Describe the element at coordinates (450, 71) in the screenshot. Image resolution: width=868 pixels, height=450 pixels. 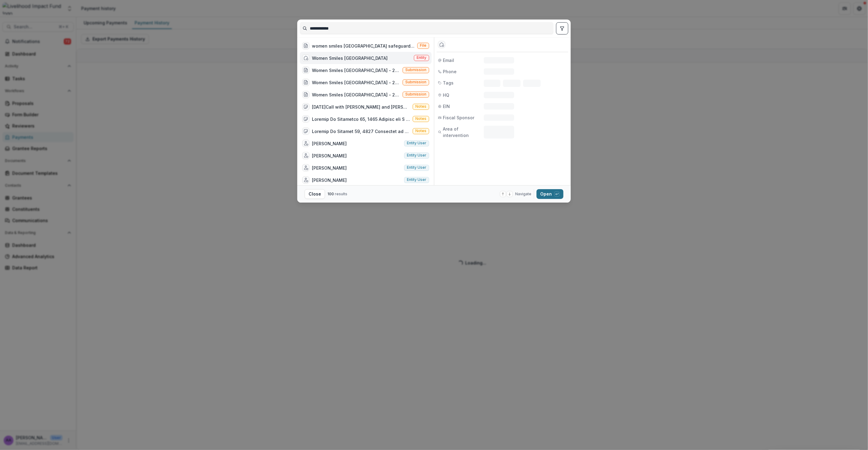
I see `span: Phone` at that location.